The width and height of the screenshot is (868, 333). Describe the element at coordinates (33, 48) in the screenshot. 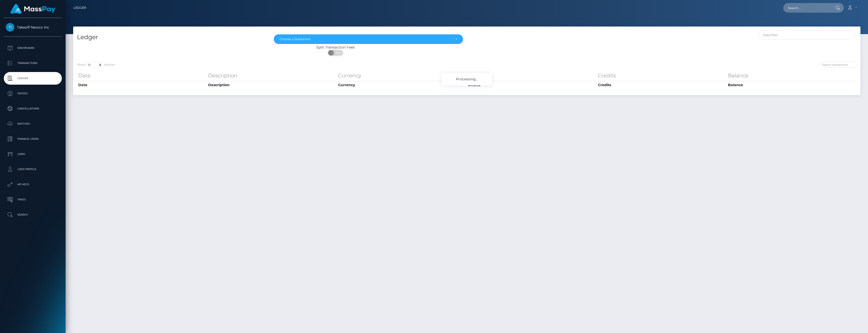

I see `p: Dashboard` at that location.